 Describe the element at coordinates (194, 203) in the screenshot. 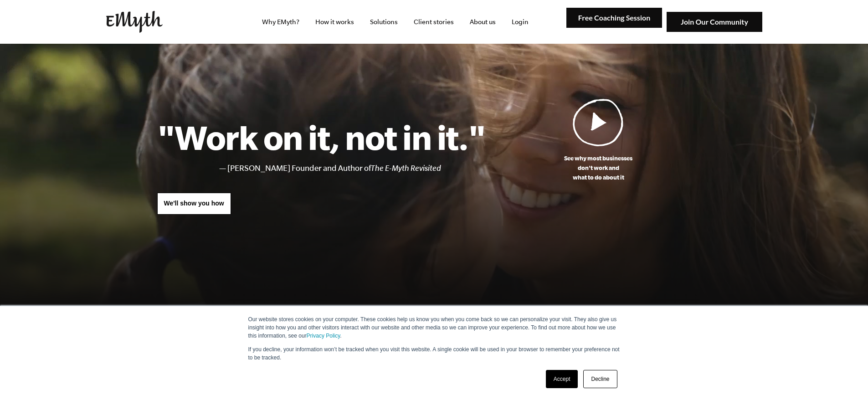

I see `span: We'll show you how` at that location.